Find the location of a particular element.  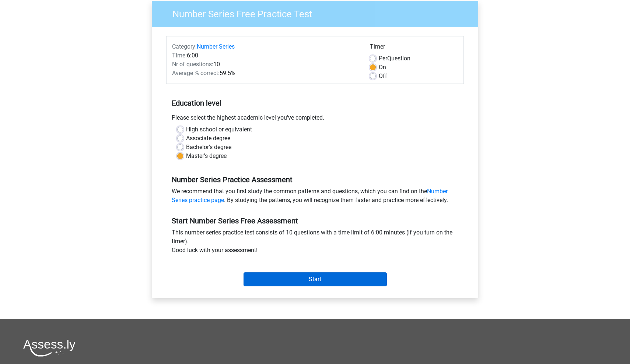

a: Number Series is located at coordinates (215, 46).